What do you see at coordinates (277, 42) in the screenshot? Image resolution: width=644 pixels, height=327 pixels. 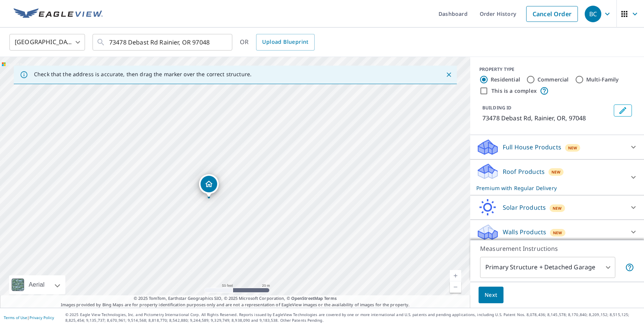 I see `div: OR` at bounding box center [277, 42].